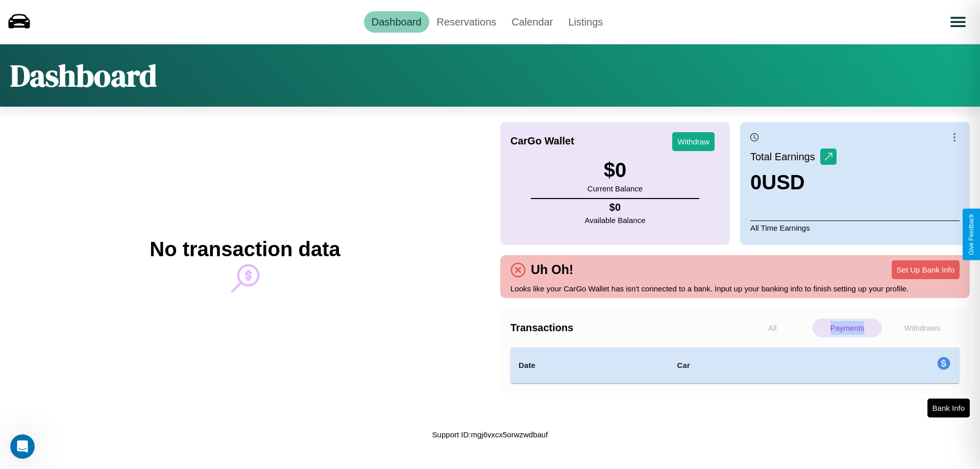 This screenshot has height=469, width=980. I want to click on a: Reservations, so click(466, 22).